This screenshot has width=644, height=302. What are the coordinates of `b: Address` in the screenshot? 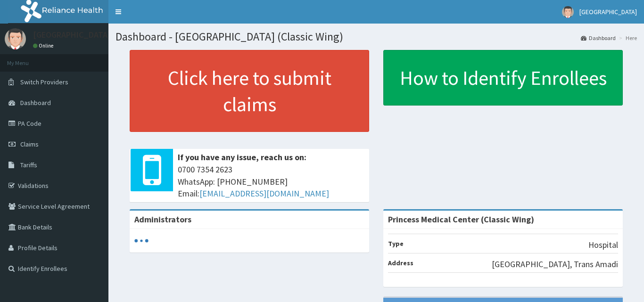 It's located at (401, 263).